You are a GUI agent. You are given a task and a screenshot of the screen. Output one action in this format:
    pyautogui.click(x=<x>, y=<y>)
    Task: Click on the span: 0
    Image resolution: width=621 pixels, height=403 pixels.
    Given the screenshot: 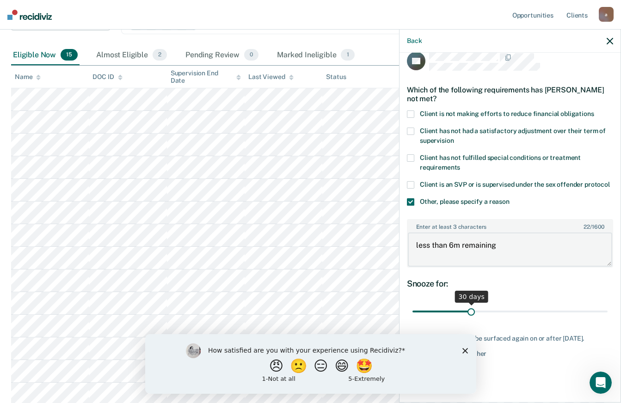 What is the action you would take?
    pyautogui.click(x=251, y=55)
    